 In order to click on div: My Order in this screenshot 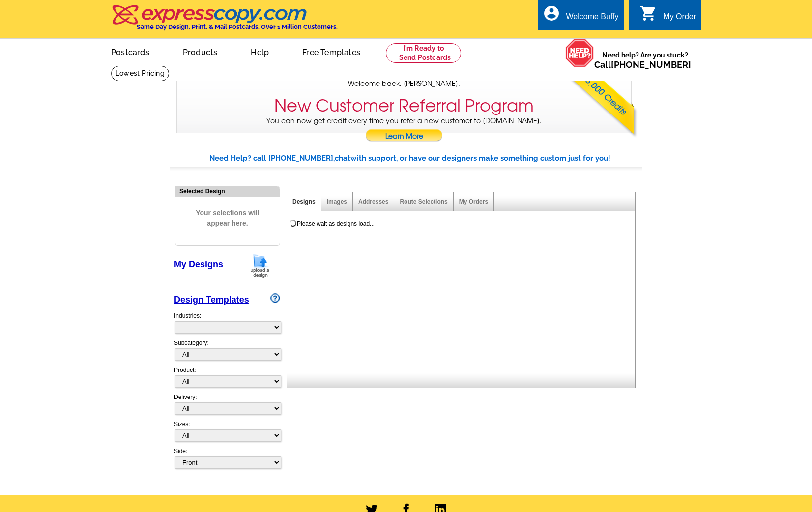, I will do `click(679, 19)`.